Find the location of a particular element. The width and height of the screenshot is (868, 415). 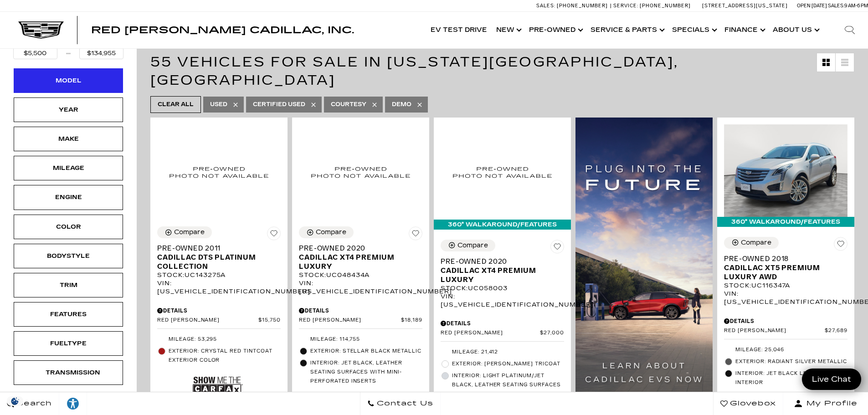

div: Engine is located at coordinates (69, 197).